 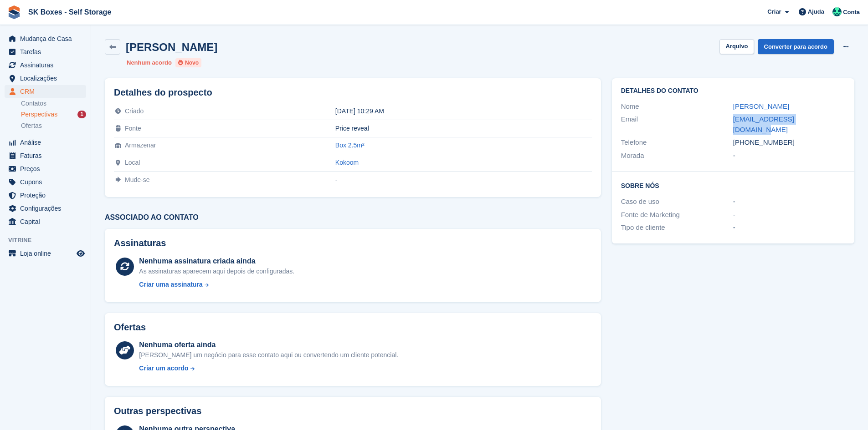 I want to click on span: Ofertas, so click(x=32, y=126).